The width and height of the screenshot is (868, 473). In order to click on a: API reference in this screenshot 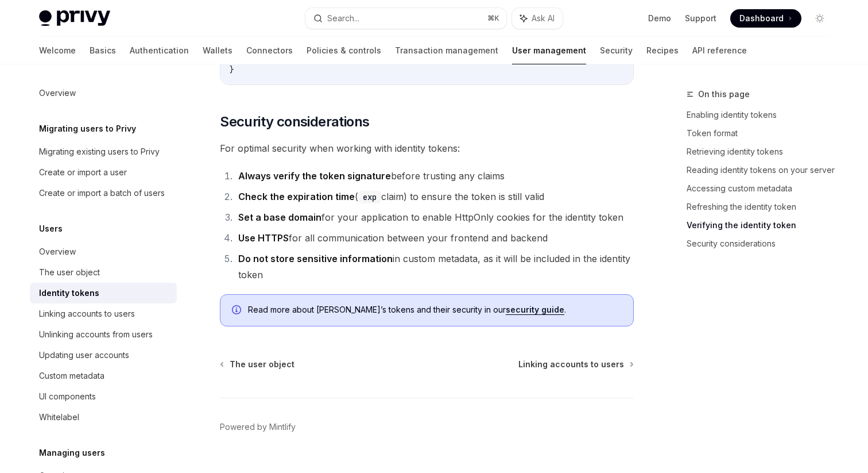, I will do `click(719, 50)`.